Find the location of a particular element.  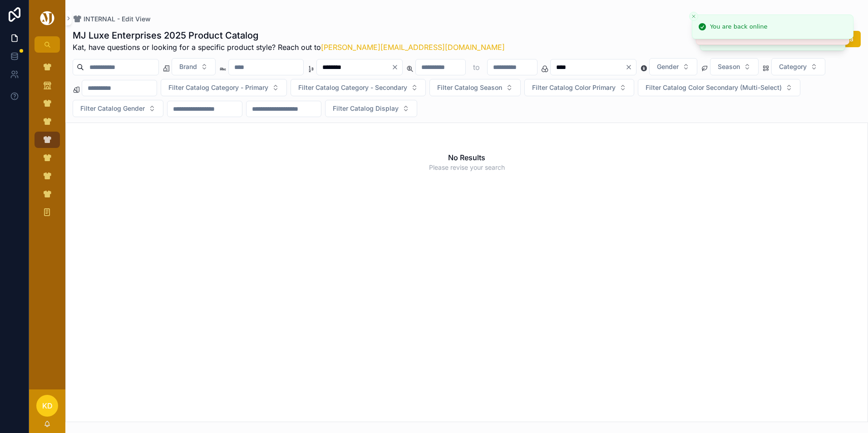

span: Filter Catalog Category - Primary is located at coordinates (219, 88).